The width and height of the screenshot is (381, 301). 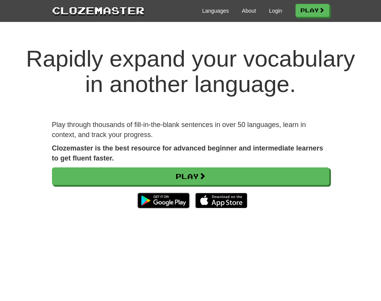 I want to click on a: Clozemaster, so click(x=98, y=10).